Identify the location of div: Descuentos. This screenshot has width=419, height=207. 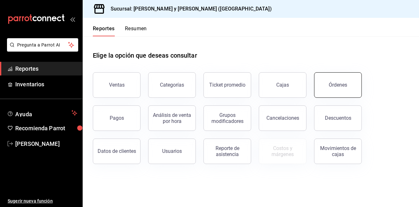
(338, 118).